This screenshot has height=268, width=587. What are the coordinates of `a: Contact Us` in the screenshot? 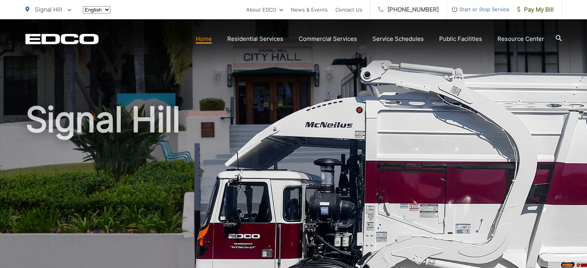 It's located at (349, 10).